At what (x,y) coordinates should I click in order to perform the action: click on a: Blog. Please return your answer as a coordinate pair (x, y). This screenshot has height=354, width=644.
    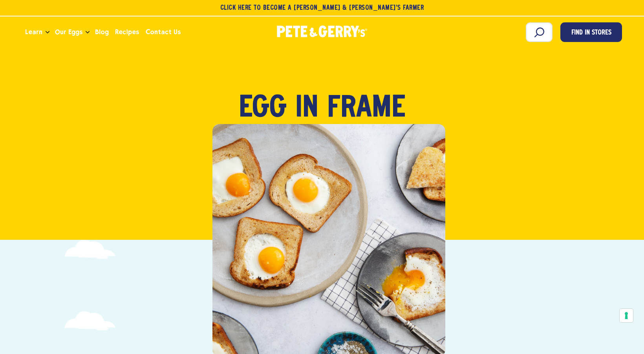
    Looking at the image, I should click on (102, 32).